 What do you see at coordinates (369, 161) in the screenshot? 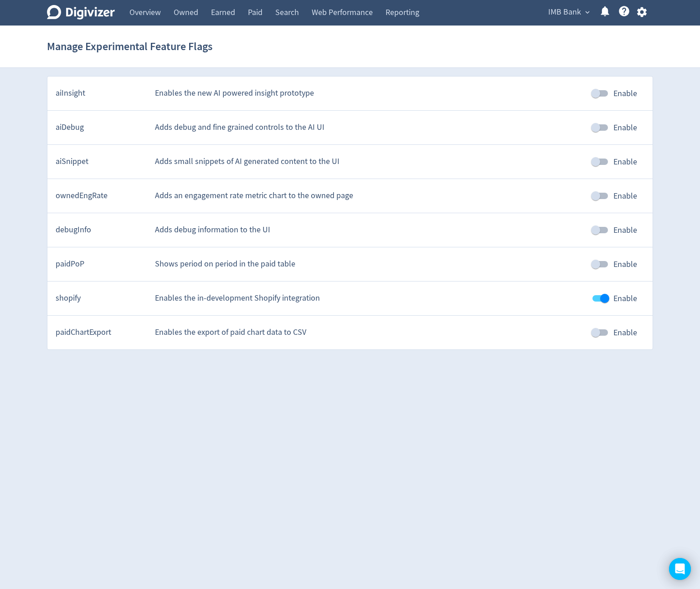
I see `div: Adds small snippets of AI generated content to the UI` at bounding box center [369, 161].